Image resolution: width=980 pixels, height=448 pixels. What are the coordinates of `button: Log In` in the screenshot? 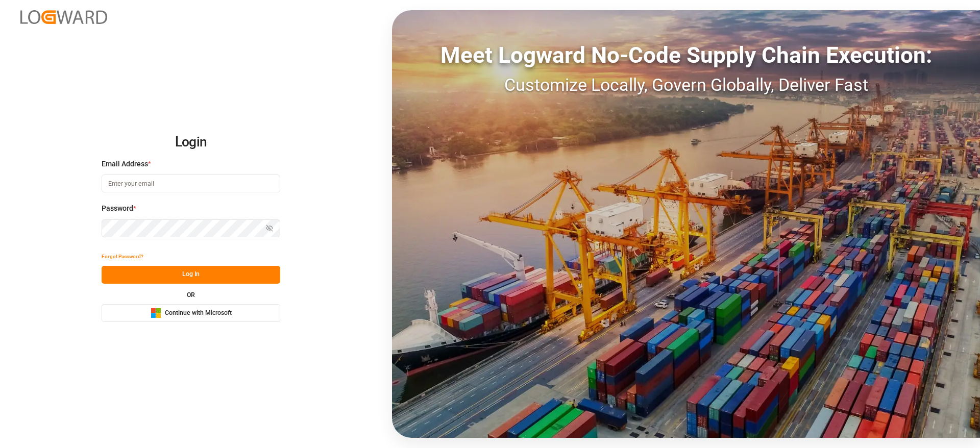 It's located at (190, 274).